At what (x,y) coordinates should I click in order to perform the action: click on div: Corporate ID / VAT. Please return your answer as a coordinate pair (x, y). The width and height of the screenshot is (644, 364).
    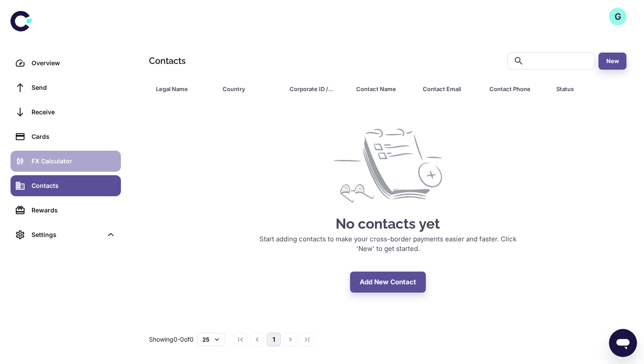
    Looking at the image, I should click on (312, 89).